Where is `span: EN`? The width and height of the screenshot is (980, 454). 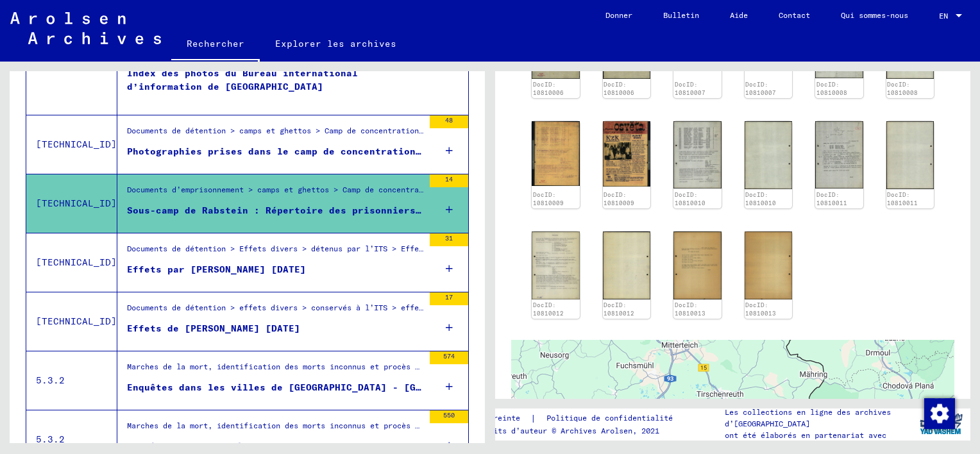
span: EN is located at coordinates (946, 16).